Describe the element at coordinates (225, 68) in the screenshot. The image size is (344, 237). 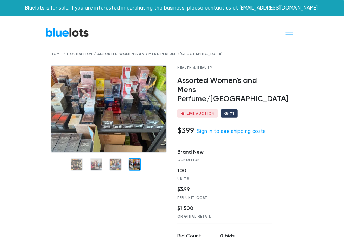
I see `div: Health & Beauty` at that location.